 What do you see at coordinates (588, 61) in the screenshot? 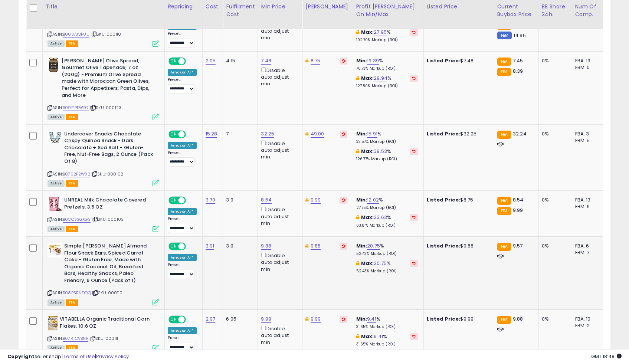
I see `div: FBA: 19` at bounding box center [588, 61].